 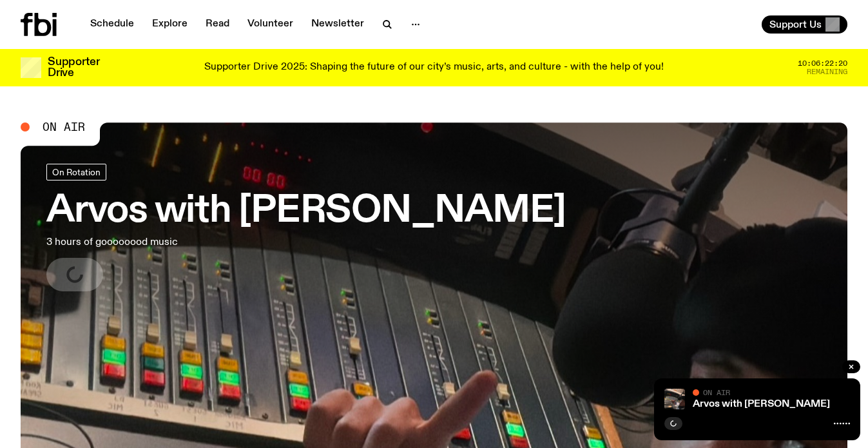 I want to click on span: Remaining, so click(x=827, y=71).